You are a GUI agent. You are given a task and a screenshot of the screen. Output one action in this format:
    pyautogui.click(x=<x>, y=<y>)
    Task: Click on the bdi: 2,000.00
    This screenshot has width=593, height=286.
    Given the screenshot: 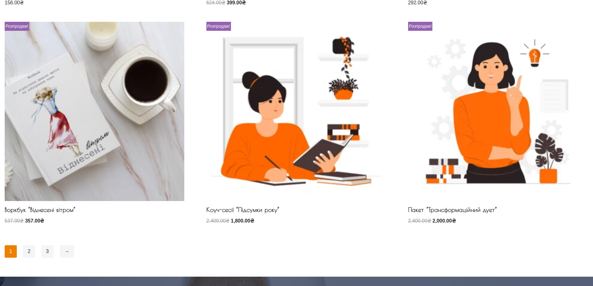 What is the action you would take?
    pyautogui.click(x=444, y=221)
    